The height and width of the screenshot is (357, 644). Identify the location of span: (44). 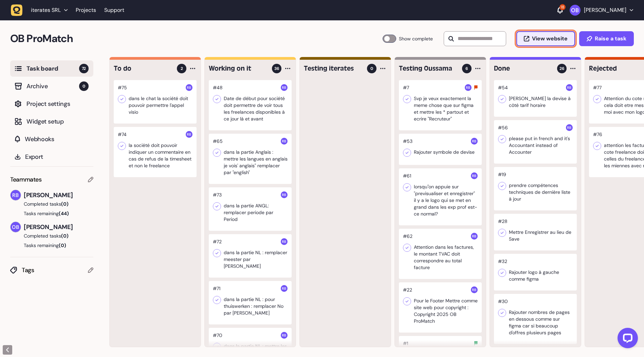
(64, 213).